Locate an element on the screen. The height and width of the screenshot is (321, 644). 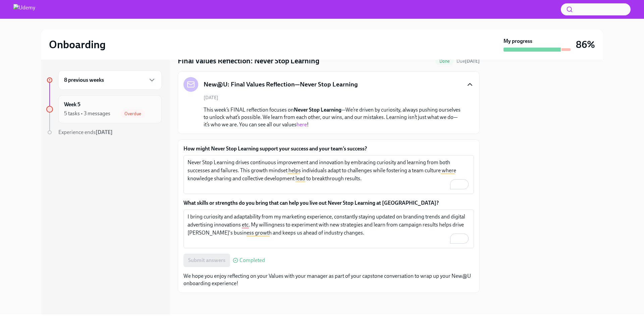
div: 5 tasks • 3 messages is located at coordinates (87, 114).